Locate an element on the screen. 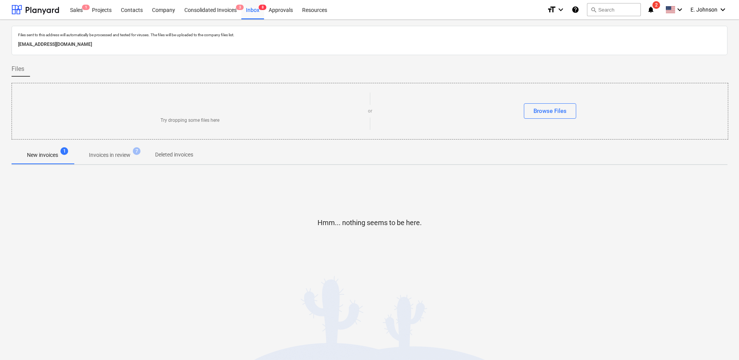 Image resolution: width=739 pixels, height=360 pixels. i: notifications is located at coordinates (651, 10).